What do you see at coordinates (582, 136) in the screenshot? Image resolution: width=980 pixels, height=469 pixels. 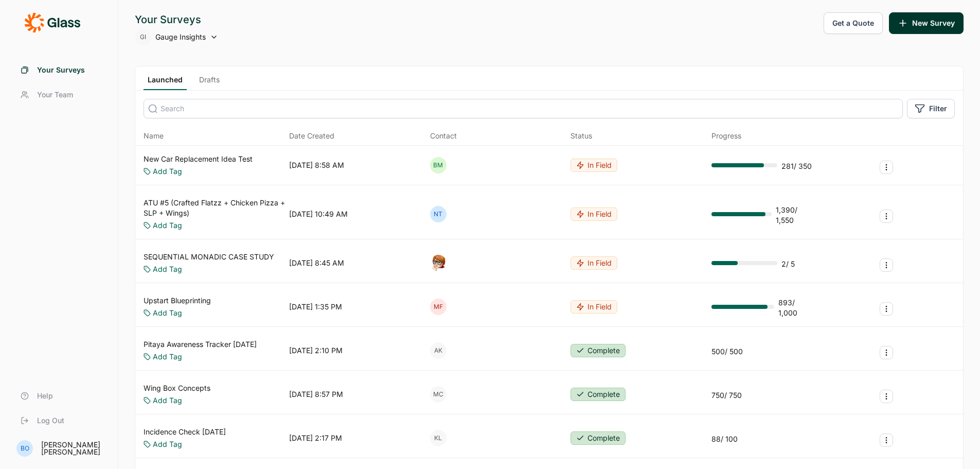 I see `div: Status` at bounding box center [582, 136].